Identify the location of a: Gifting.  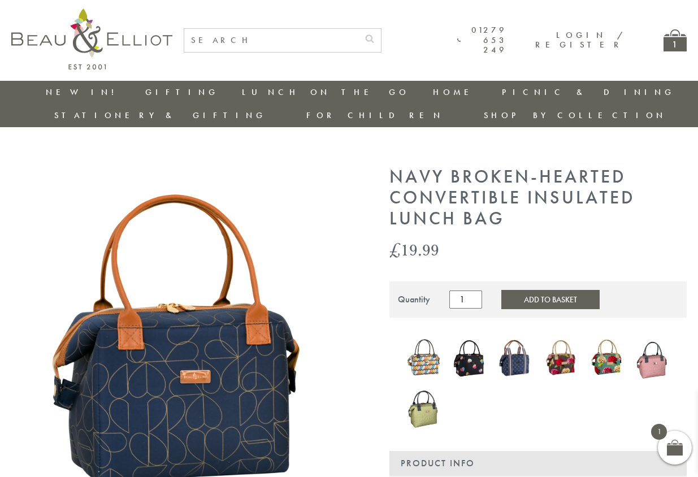
(182, 92).